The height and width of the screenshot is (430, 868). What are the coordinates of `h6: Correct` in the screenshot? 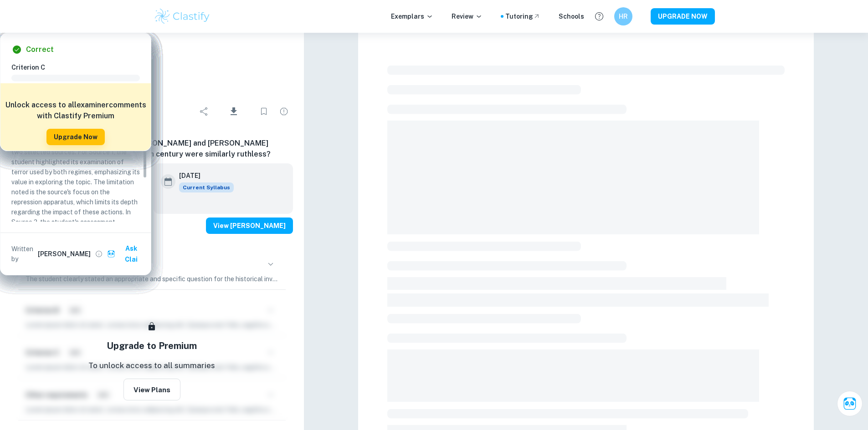 It's located at (40, 50).